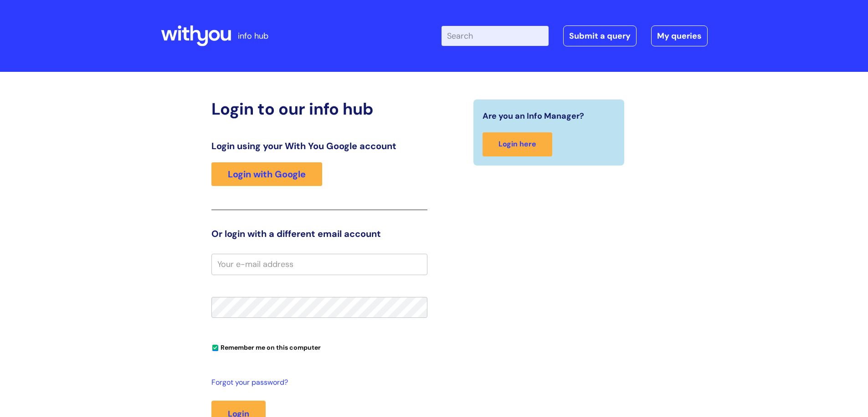 The height and width of the screenshot is (417, 868). What do you see at coordinates (317, 383) in the screenshot?
I see `a: Forgot your password?` at bounding box center [317, 383].